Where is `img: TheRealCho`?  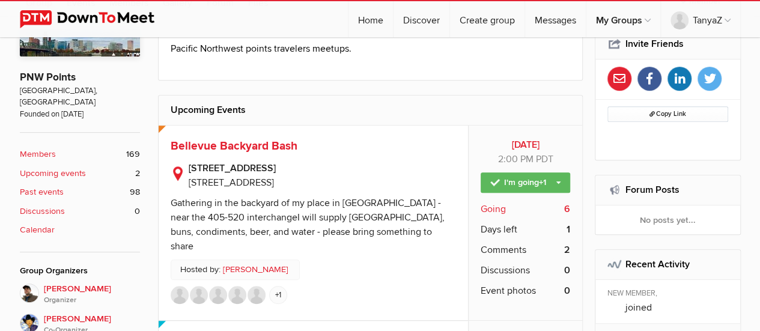
img: TheRealCho is located at coordinates (199, 295).